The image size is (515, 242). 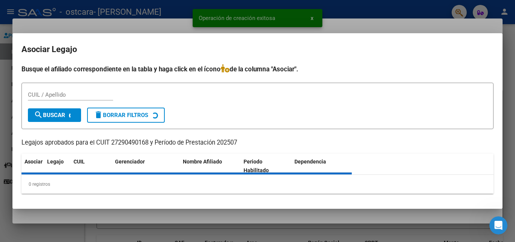 What do you see at coordinates (266, 166) in the screenshot?
I see `datatable-header-cell: Periodo Habilitado` at bounding box center [266, 166].